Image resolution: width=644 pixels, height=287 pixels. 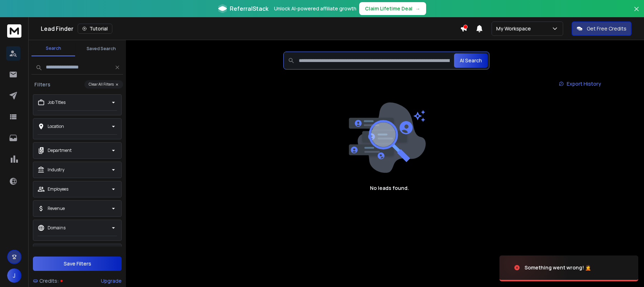 I want to click on p: Employees, so click(x=58, y=189).